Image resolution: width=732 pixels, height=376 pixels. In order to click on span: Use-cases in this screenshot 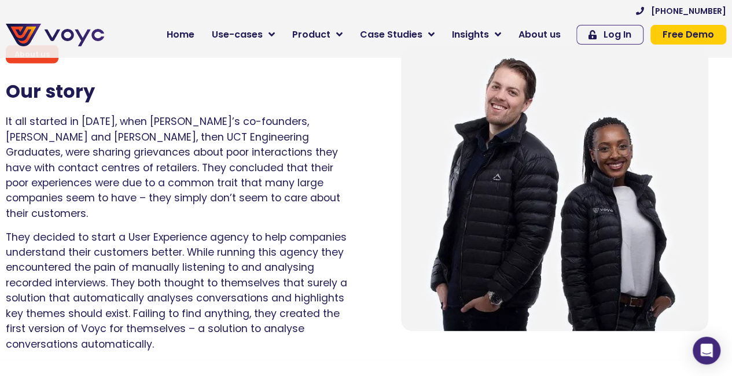, I will do `click(237, 35)`.